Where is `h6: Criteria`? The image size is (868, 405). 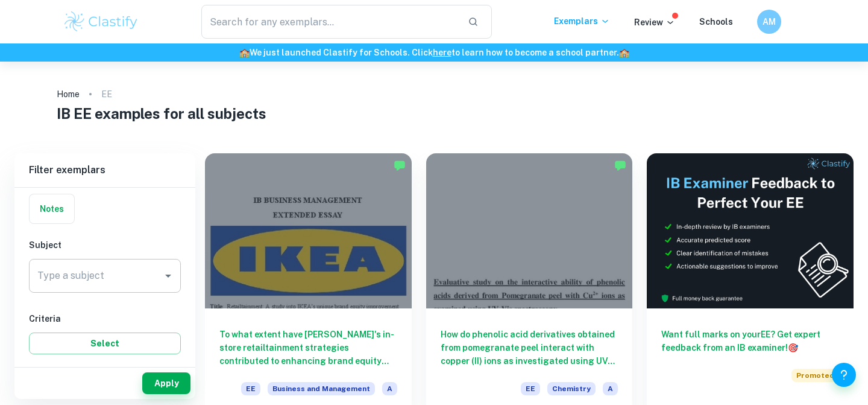 h6: Criteria is located at coordinates (105, 319).